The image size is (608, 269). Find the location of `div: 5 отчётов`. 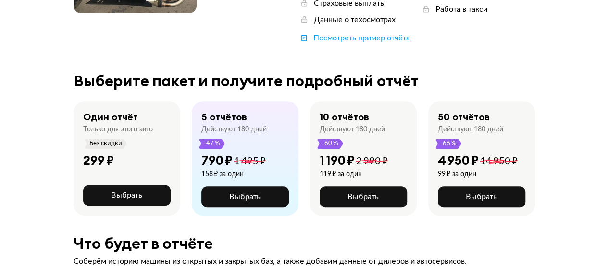

div: 5 отчётов is located at coordinates (224, 117).